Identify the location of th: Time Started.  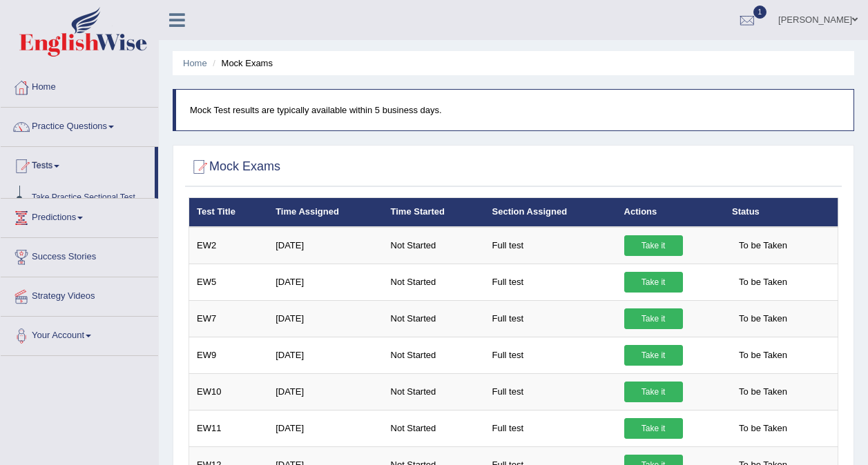
(433, 213).